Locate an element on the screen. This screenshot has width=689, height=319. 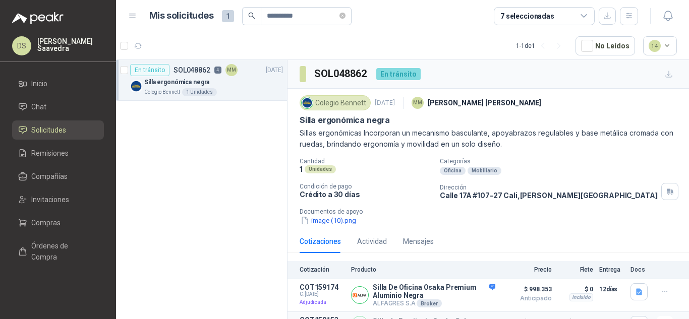
p: Sillas ergonómicas Incorporan un mecanismo basculante, apoyabrazos regulables y base metálica cro... is located at coordinates (488, 139).